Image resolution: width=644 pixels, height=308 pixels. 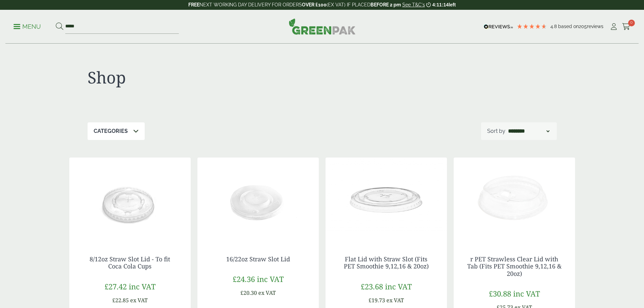 I want to click on strong: OVER £100, so click(x=314, y=5).